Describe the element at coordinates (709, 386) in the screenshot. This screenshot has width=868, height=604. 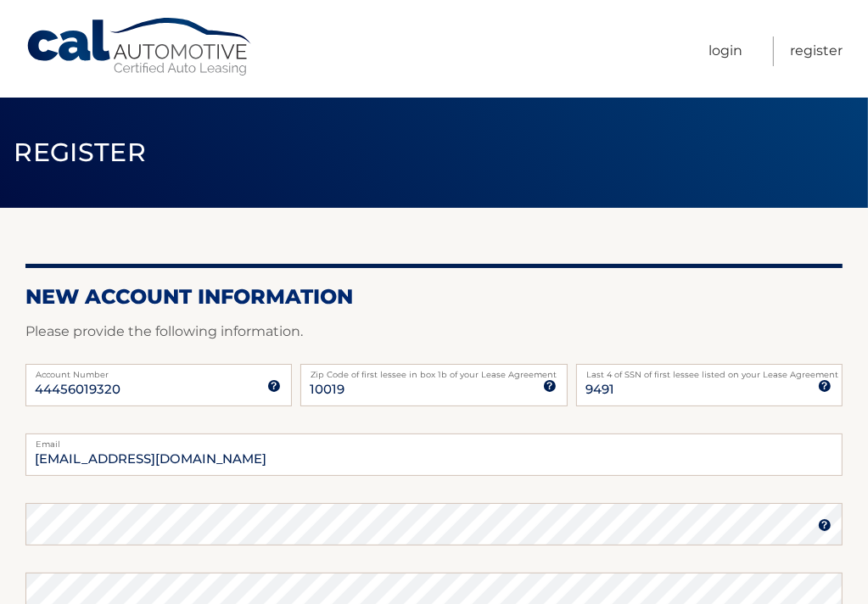
I see `input: SSN or EIN (last 4 digits only)` at that location.